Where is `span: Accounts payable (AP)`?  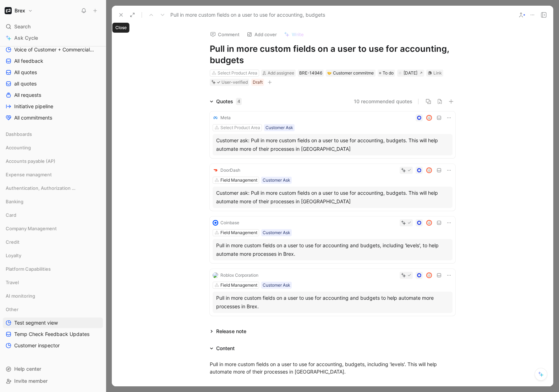
span: Accounts payable (AP) is located at coordinates (31, 161).